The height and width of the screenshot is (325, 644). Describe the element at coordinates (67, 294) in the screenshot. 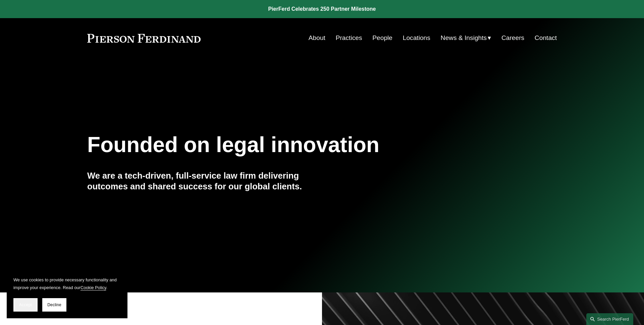

I see `section: Cookie banner` at that location.